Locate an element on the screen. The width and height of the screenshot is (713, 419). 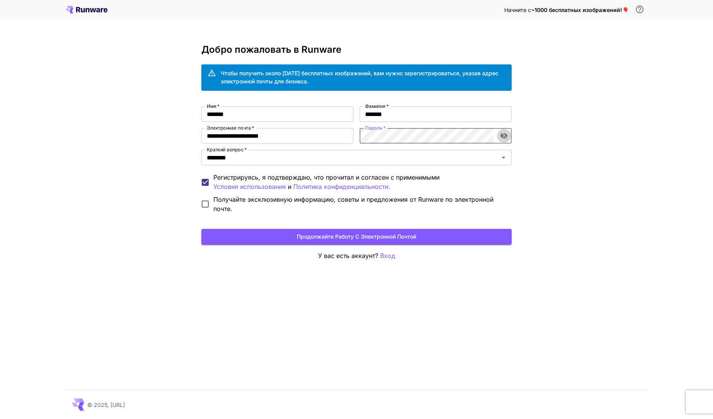
ya-tr-span: У вас есть аккаунт? is located at coordinates (348, 256).